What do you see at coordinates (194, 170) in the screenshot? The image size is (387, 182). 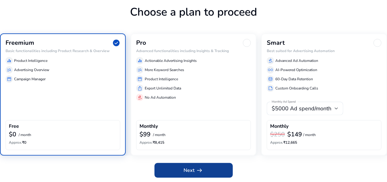 I see `button: Nextarrow_right_alt` at bounding box center [194, 170].